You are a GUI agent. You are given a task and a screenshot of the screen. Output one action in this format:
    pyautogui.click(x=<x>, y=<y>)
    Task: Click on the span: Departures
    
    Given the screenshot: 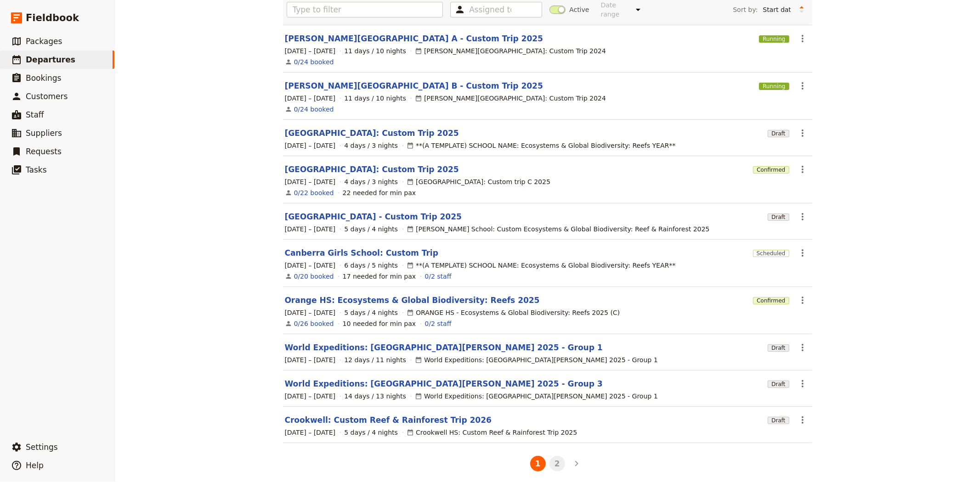 What is the action you would take?
    pyautogui.click(x=51, y=60)
    